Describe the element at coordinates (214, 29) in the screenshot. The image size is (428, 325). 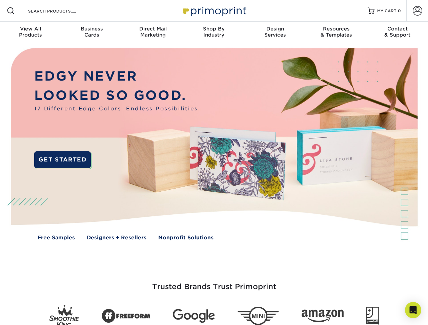
I see `span: Shop By` at that location.